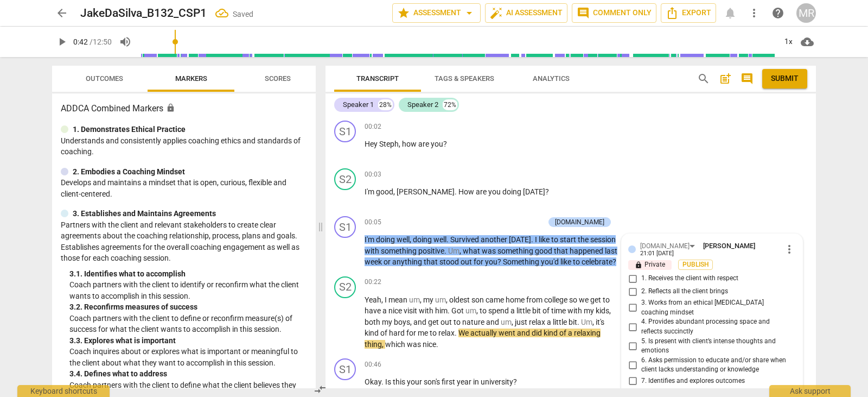 The image size is (868, 397). What do you see at coordinates (603, 310) in the screenshot?
I see `span: kids` at bounding box center [603, 310].